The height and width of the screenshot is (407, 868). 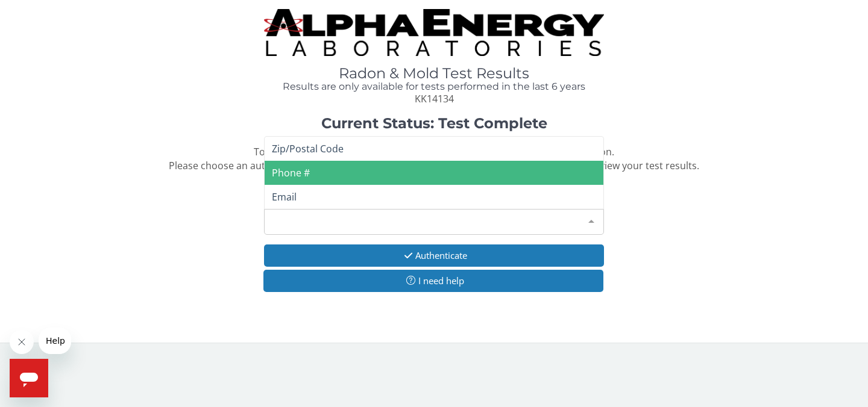 I want to click on img: TightCrop.jpg, so click(x=434, y=33).